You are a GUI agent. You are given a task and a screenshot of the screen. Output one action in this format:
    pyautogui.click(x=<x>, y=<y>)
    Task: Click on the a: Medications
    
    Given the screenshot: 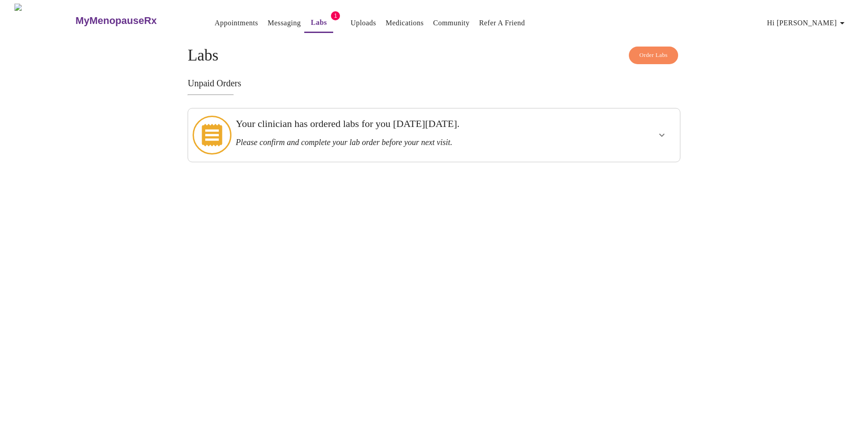 What is the action you would take?
    pyautogui.click(x=405, y=23)
    